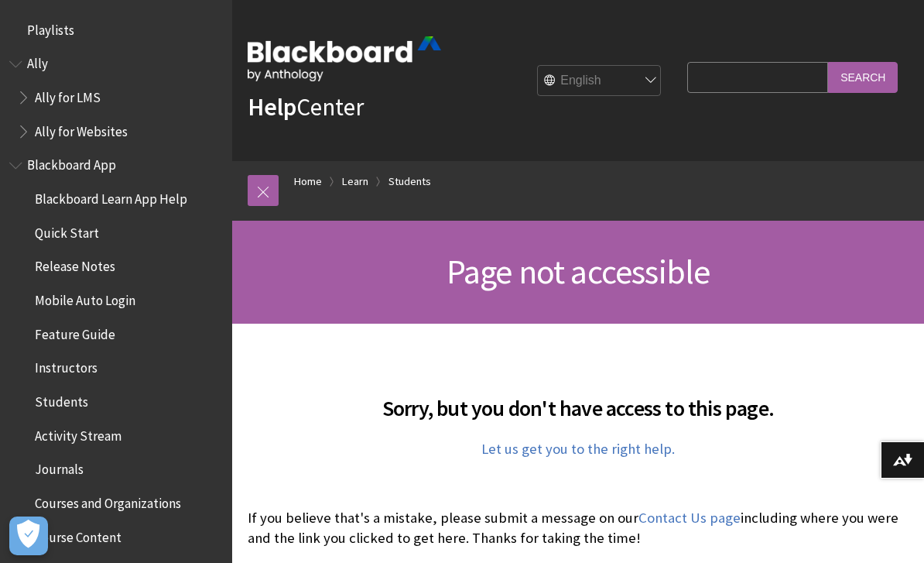 This screenshot has height=563, width=924. What do you see at coordinates (29, 536) in the screenshot?
I see `button: Open Preferences` at bounding box center [29, 536].